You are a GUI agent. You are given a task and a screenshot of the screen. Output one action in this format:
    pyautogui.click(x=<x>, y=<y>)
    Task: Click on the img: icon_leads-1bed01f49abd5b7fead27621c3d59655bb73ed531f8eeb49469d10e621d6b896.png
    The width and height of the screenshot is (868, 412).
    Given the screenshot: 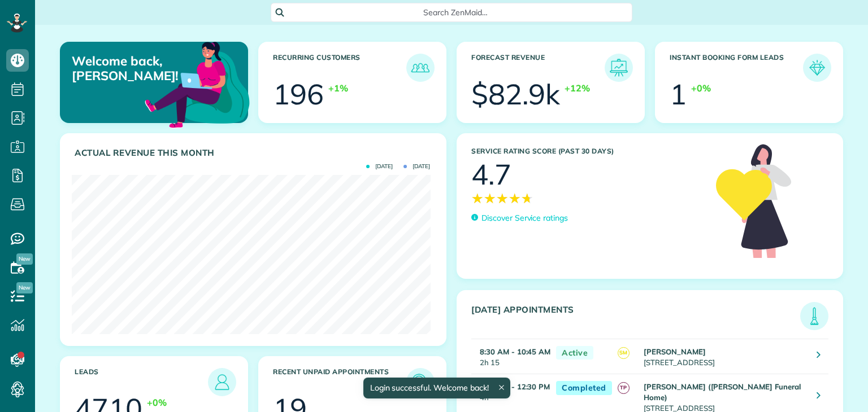 What is the action you would take?
    pyautogui.click(x=222, y=383)
    